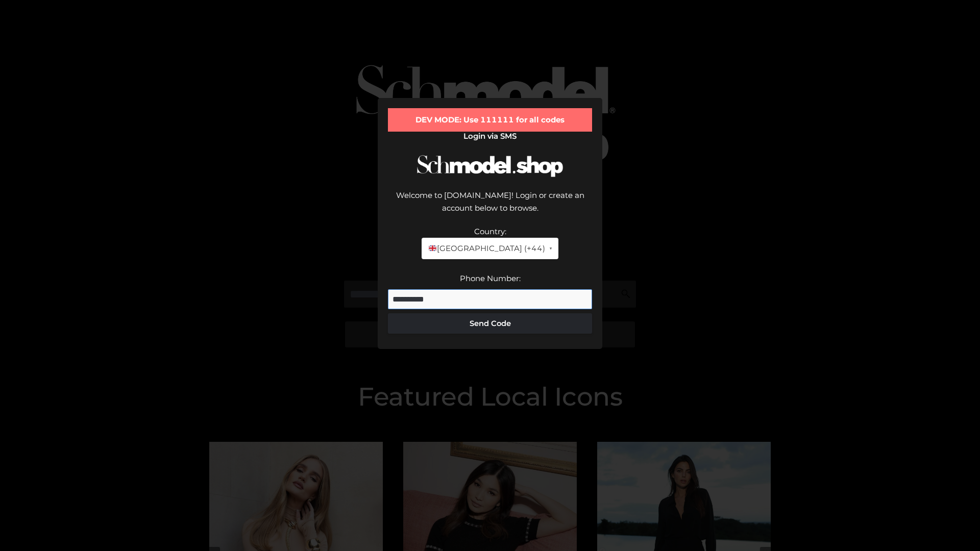  I want to click on h2: Login via SMS, so click(490, 136).